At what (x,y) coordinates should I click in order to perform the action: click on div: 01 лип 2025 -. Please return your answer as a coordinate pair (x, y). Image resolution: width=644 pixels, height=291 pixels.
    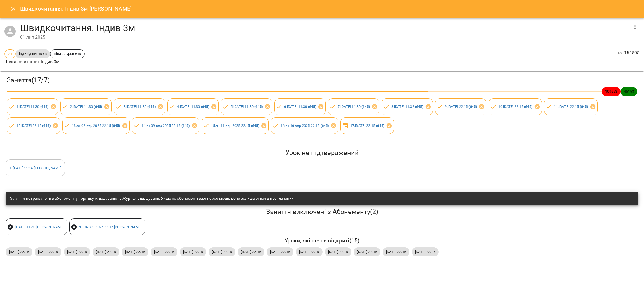
    Looking at the image, I should click on (324, 37).